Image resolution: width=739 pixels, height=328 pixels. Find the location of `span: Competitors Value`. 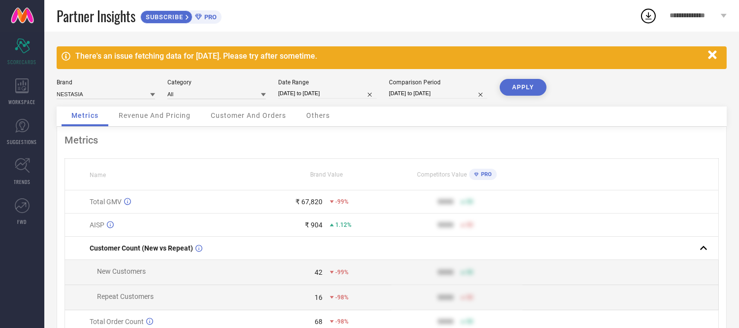

span: Competitors Value is located at coordinates (442, 174).